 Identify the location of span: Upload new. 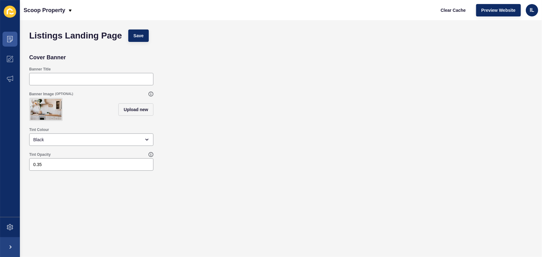
(136, 110).